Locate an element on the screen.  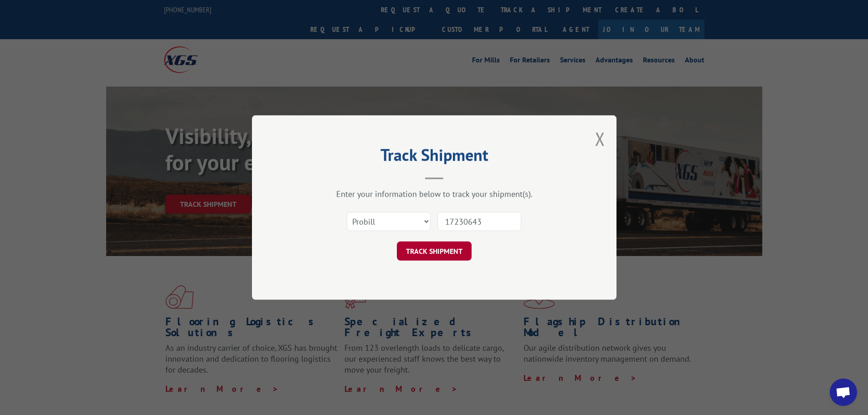
input: Number(s) is located at coordinates (479, 222).